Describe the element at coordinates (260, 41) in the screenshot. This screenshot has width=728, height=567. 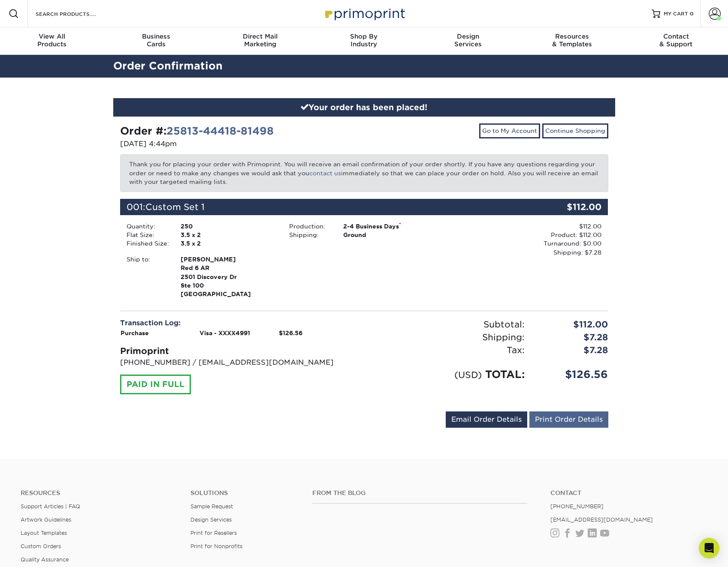
I see `div: Marketing` at that location.